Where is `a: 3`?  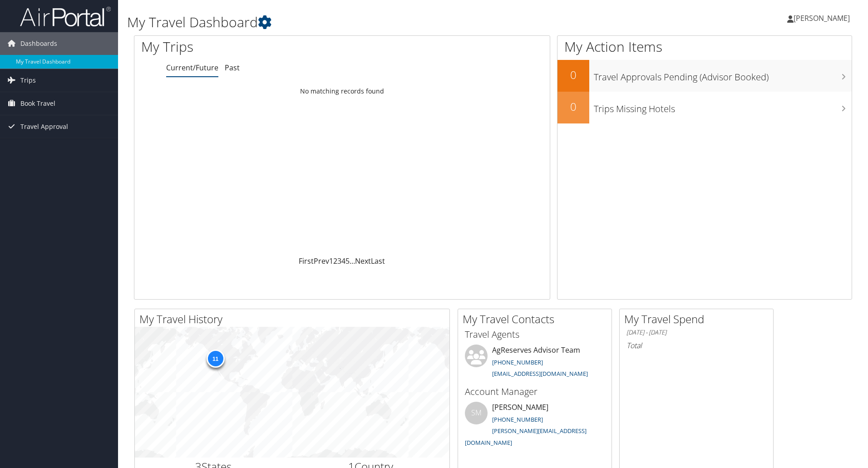
a: 3 is located at coordinates (339, 261).